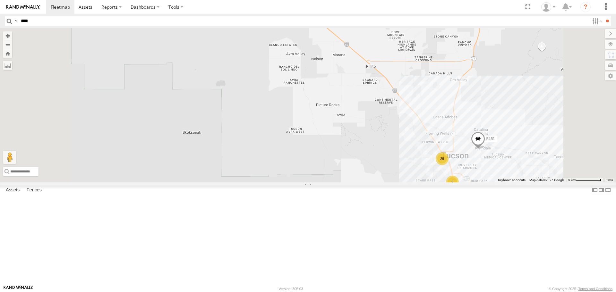  Describe the element at coordinates (580, 289) in the screenshot. I see `div: © Copyright 2025 -` at that location.